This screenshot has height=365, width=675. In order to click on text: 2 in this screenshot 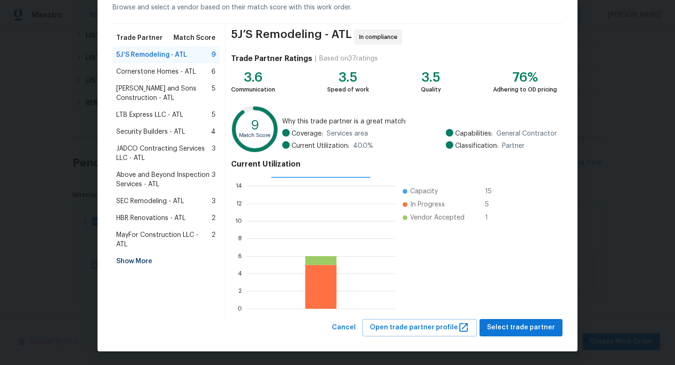, I will do `click(240, 291)`.